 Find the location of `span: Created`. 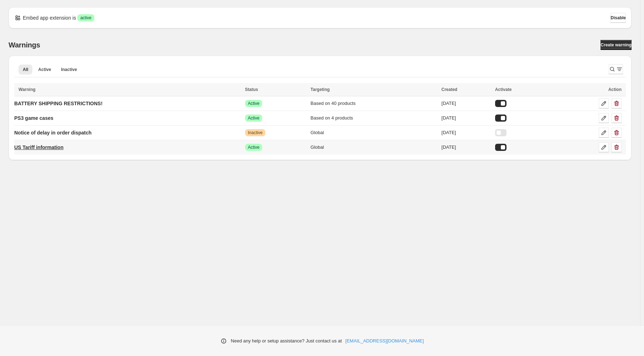

span: Created is located at coordinates (449, 90).